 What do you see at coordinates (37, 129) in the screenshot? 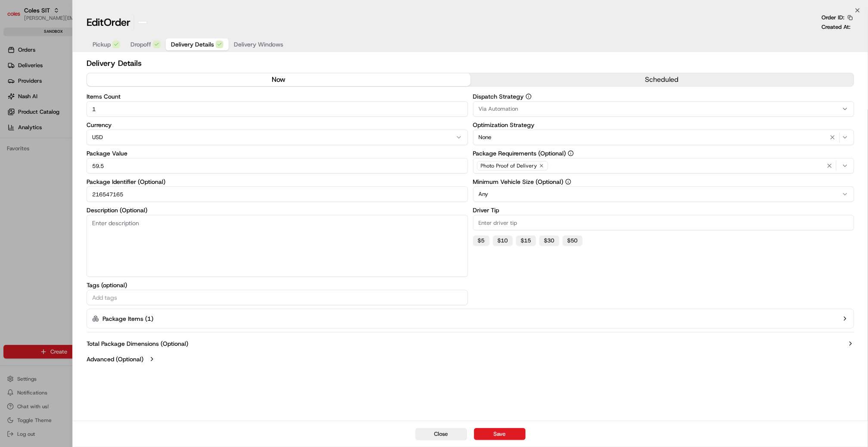
I see `a: 📗Knowledge Base` at bounding box center [37, 129].